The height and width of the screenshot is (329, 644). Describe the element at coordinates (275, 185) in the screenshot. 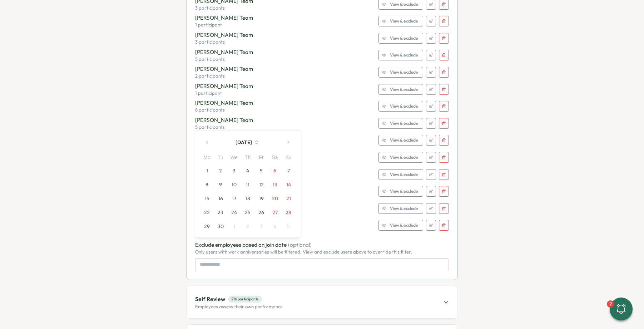

I see `button: 13` at that location.